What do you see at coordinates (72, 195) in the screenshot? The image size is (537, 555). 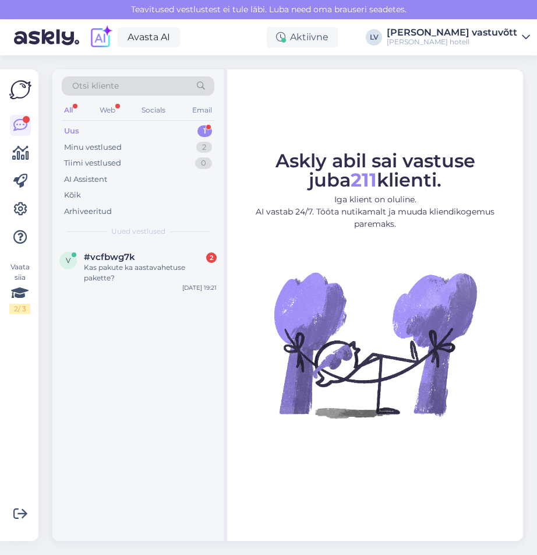 I see `div: Kõik` at bounding box center [72, 195].